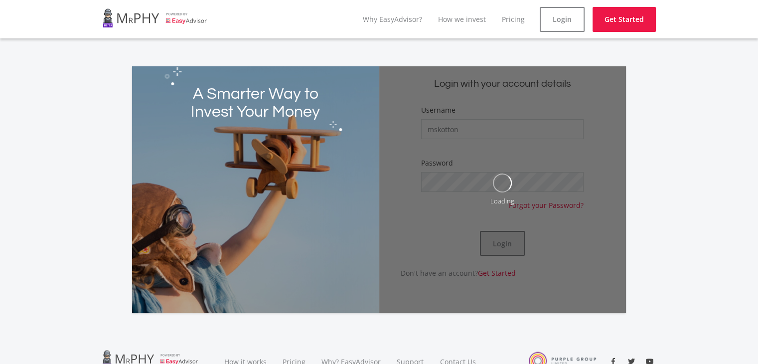  Describe the element at coordinates (624, 19) in the screenshot. I see `a: Get Started` at that location.